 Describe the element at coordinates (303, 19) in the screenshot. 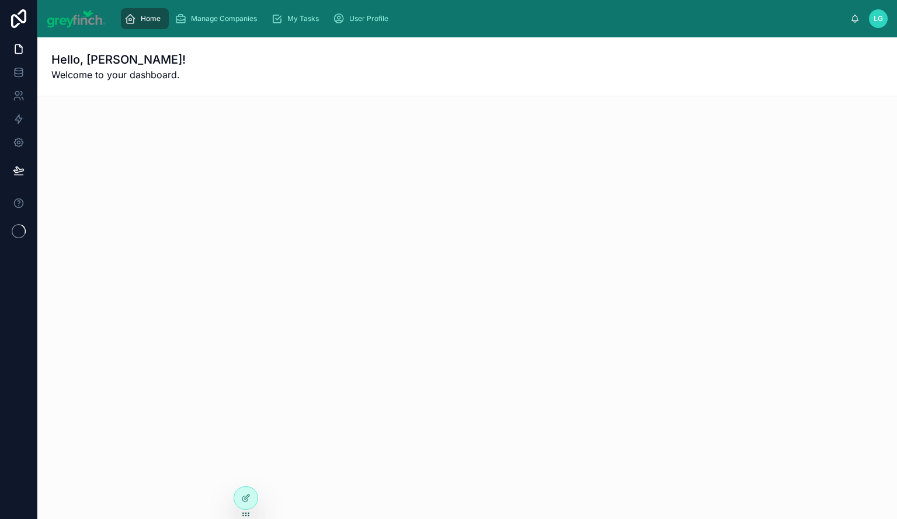

I see `span: My Tasks` at that location.